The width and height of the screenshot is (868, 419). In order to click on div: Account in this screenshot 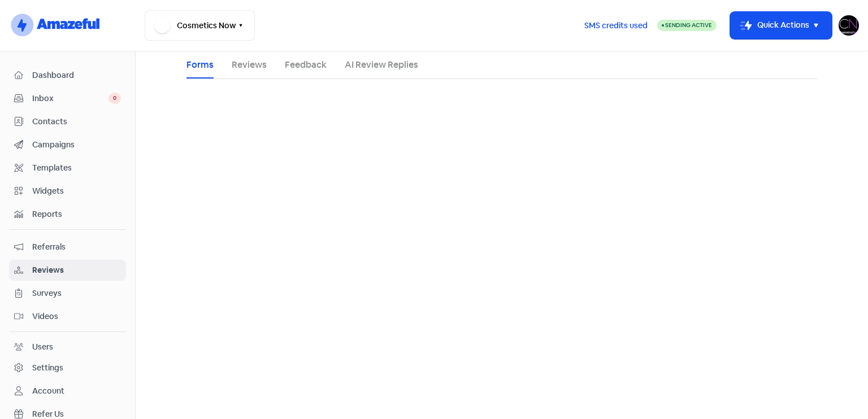, I will do `click(48, 391)`.